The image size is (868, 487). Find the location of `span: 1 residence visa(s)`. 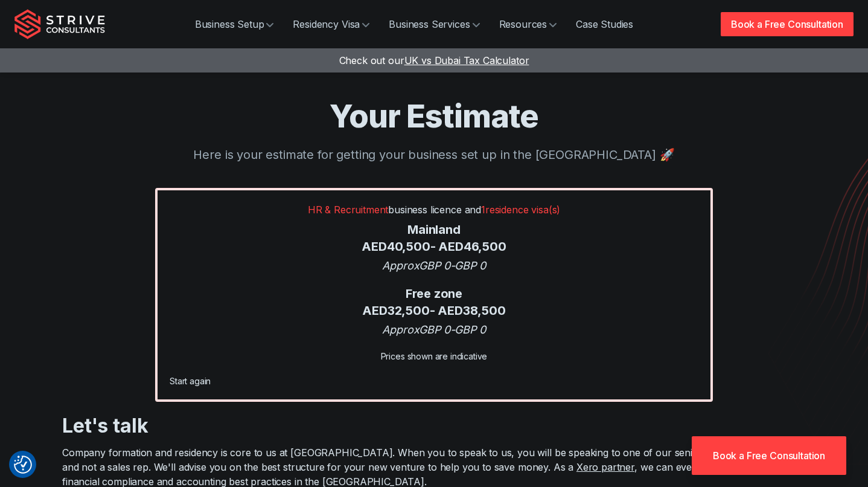

span: 1 residence visa(s) is located at coordinates (520, 209).